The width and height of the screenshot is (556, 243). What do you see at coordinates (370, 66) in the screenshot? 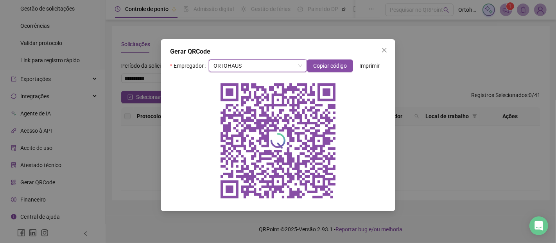
I see `button: Imprimir` at bounding box center [370, 66].